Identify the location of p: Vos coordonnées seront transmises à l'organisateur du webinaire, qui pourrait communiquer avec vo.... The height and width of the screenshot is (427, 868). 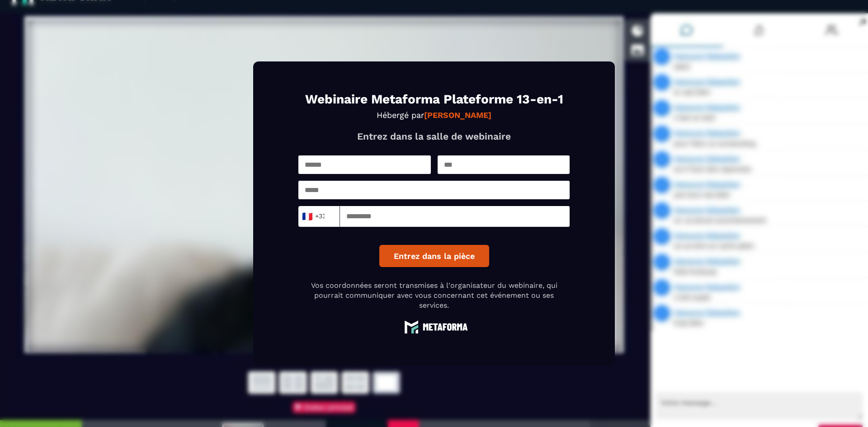
(434, 295).